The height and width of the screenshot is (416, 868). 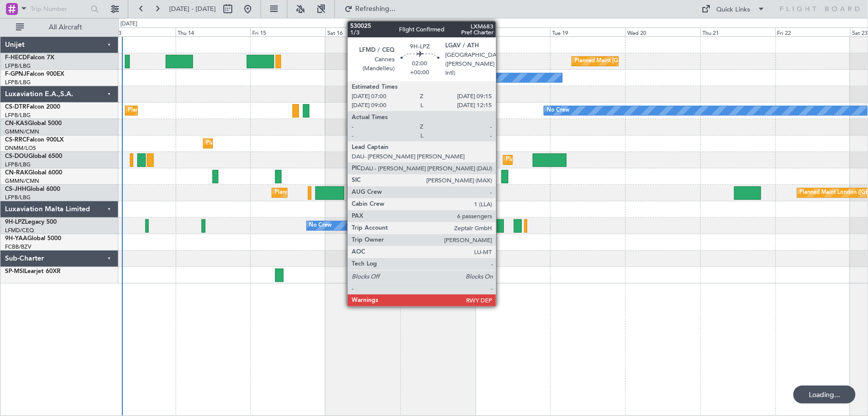 What do you see at coordinates (213, 32) in the screenshot?
I see `div: Thu 14` at bounding box center [213, 32].